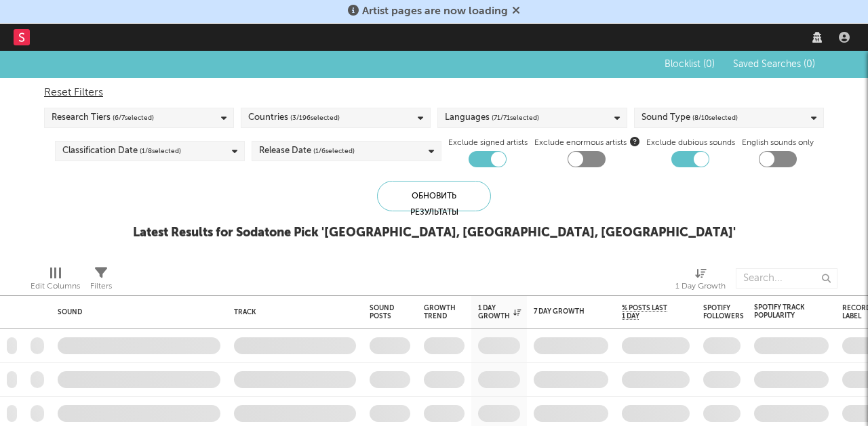 This screenshot has width=868, height=426. Describe the element at coordinates (781, 312) in the screenshot. I see `div: Spotify Track Popularity` at that location.